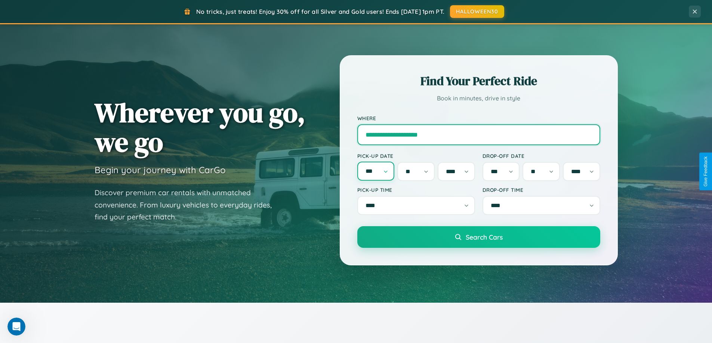 This screenshot has height=343, width=712. I want to click on p: Discover premium car rentals with unmatched convenience. From luxury vehicles to everyday rides, ..., so click(188, 205).